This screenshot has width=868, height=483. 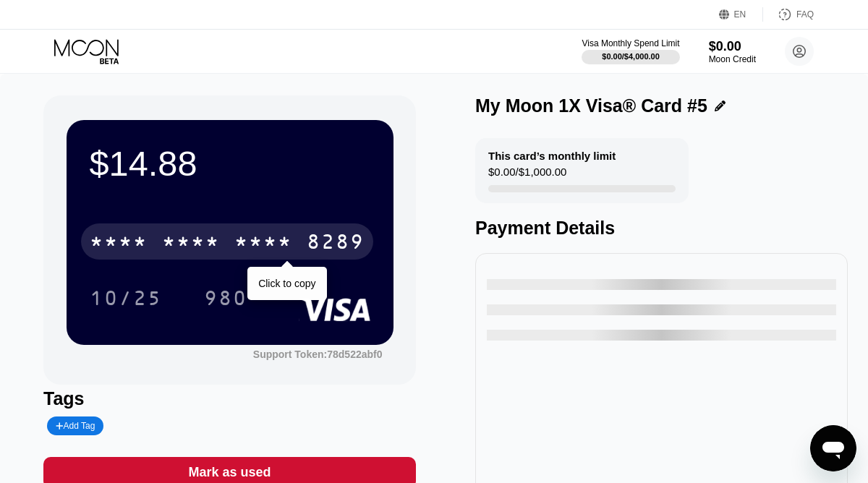 I want to click on div: This card’s monthly limit, so click(x=551, y=155).